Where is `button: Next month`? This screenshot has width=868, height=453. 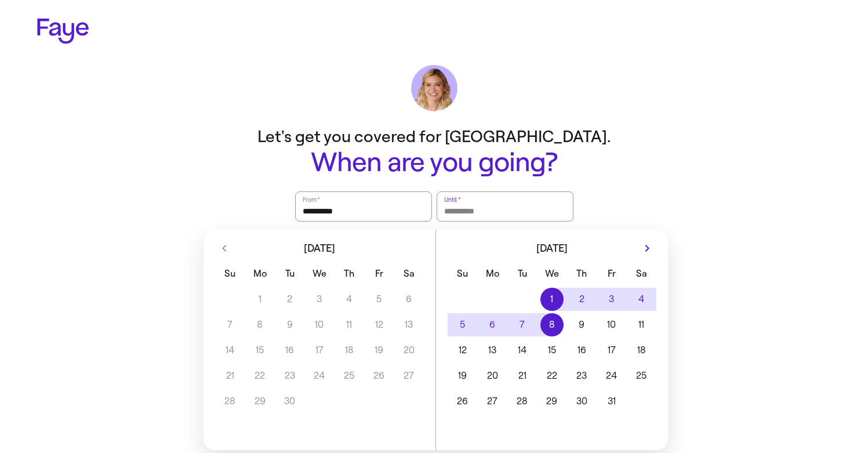
button: Next month is located at coordinates (647, 248).